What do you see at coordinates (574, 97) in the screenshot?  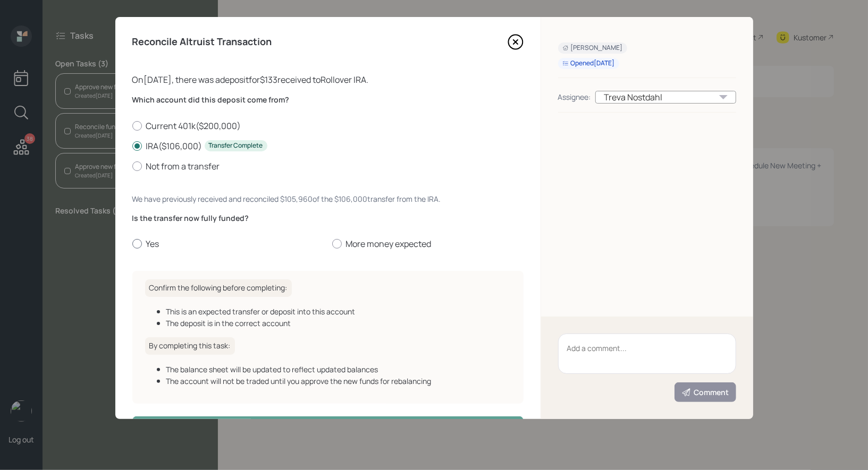 I see `div: Assignee:` at bounding box center [574, 97].